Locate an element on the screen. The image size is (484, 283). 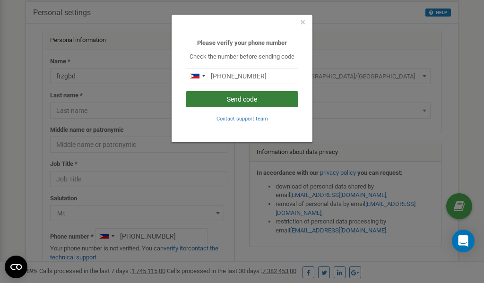
input: 0905 123 4567 is located at coordinates (242, 76).